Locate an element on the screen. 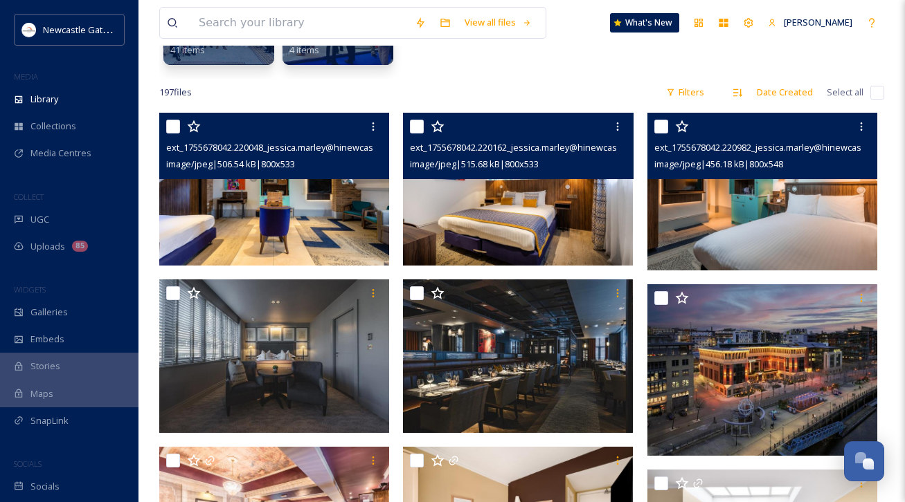 The height and width of the screenshot is (502, 905). span: ext_1755678042.220162_jessica.marley@hinewcastle.co.uk-2020-10-09 11.17.18-800x534-cb6eae5.jpg is located at coordinates (616, 147).